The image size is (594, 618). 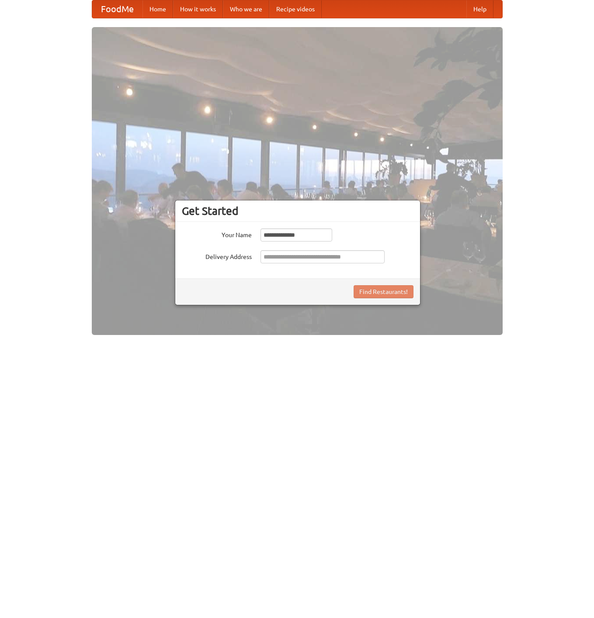 What do you see at coordinates (217, 234) in the screenshot?
I see `label: Your Name` at bounding box center [217, 234].